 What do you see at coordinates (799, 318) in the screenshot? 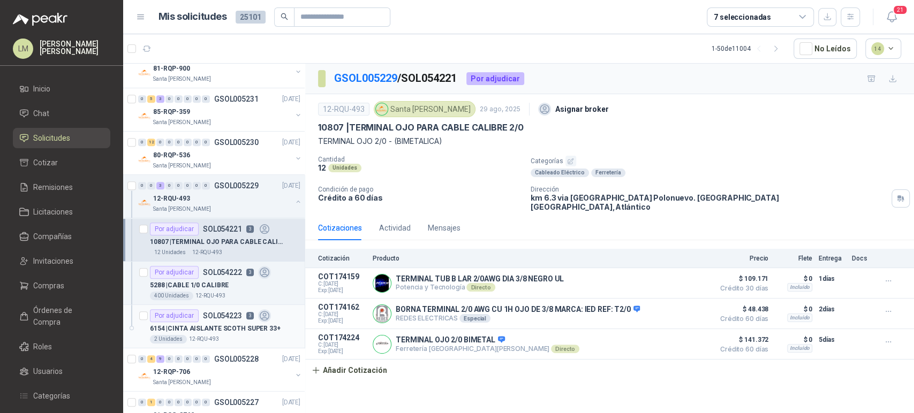
I see `div: Incluido` at bounding box center [799, 318].